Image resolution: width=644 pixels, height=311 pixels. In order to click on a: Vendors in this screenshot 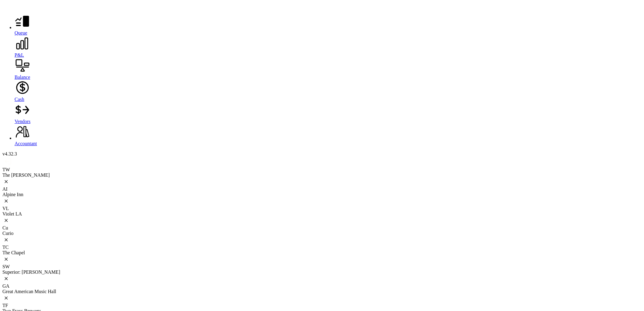, I will do `click(328, 113)`.